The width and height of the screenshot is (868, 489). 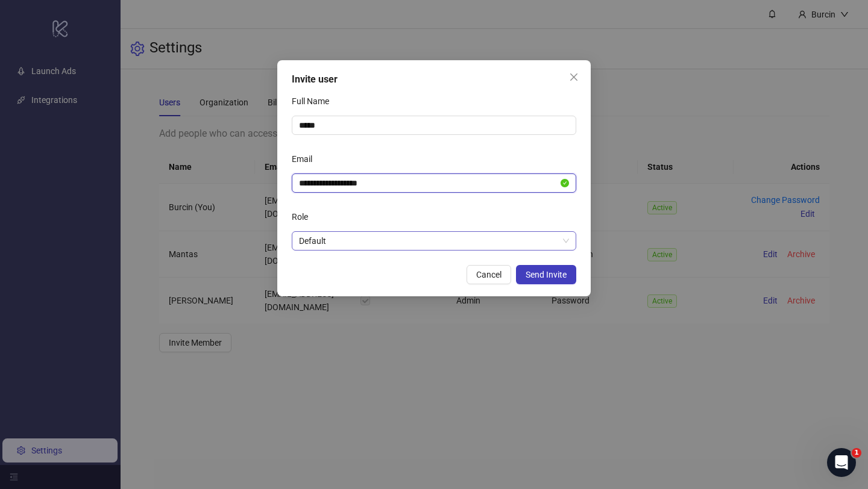 What do you see at coordinates (306, 159) in the screenshot?
I see `label: Email` at bounding box center [306, 159].